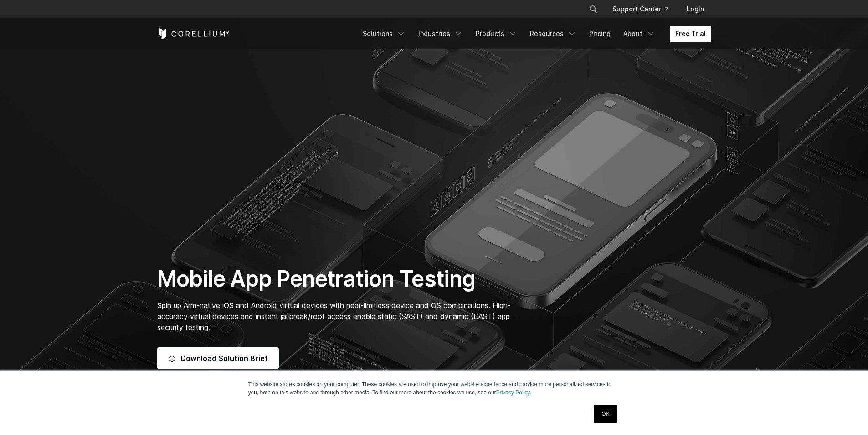 This screenshot has height=435, width=868. What do you see at coordinates (553, 34) in the screenshot?
I see `a: Resources` at bounding box center [553, 34].